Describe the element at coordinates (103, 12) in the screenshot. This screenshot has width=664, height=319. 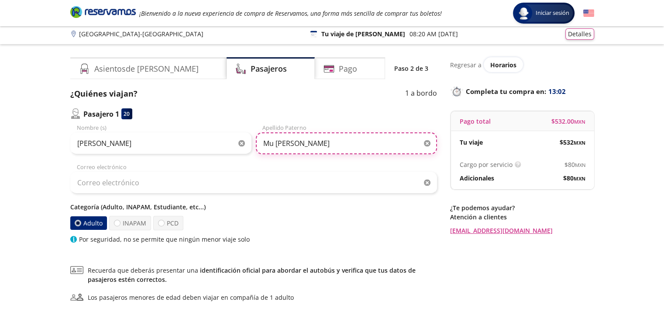
I see `i: Brand Logo` at that location.